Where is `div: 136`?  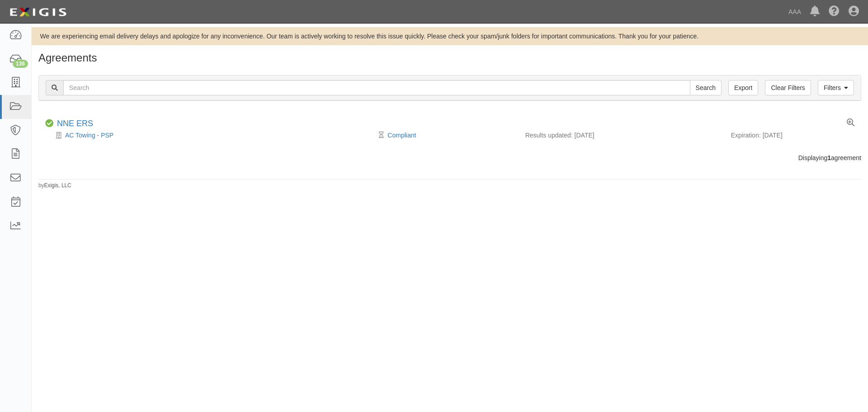 div: 136 is located at coordinates (20, 64).